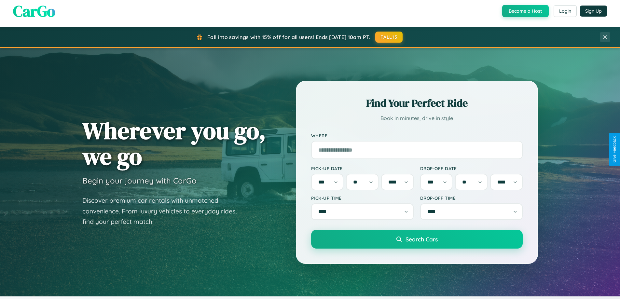  I want to click on span: CarGo, so click(34, 11).